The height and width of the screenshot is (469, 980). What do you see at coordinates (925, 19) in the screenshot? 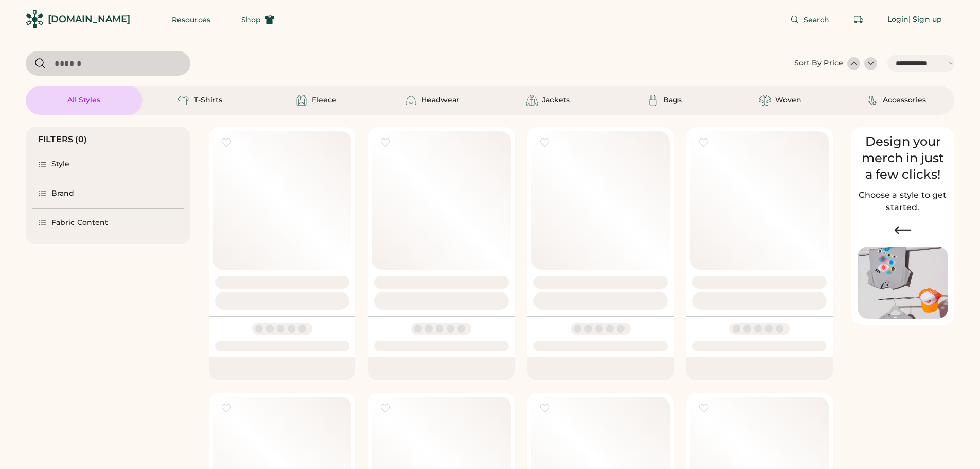
I see `div: | Sign up` at bounding box center [925, 19].